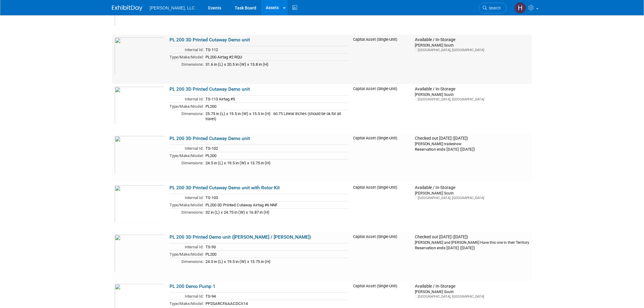  Describe the element at coordinates (237, 64) in the screenshot. I see `span: 31.6 in (L) x 20.5 in (W) x 15.8 in (H)` at that location.